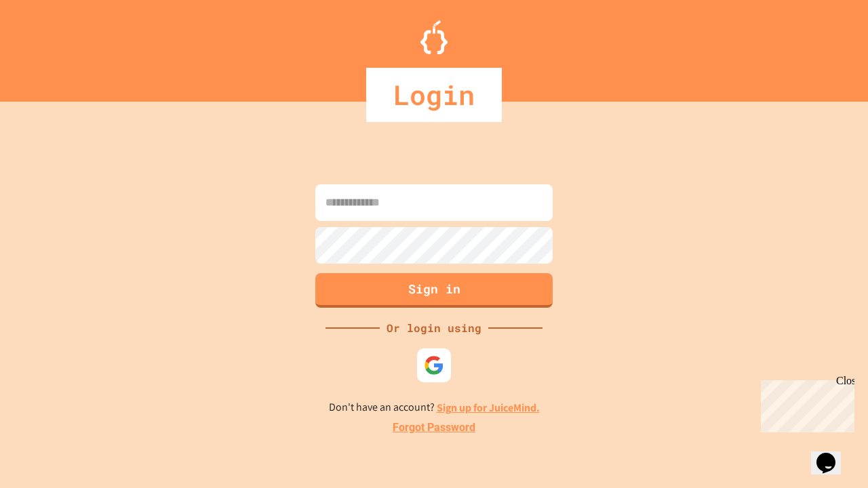 This screenshot has width=868, height=488. What do you see at coordinates (434, 407) in the screenshot?
I see `p: Don't have an account?` at bounding box center [434, 407].